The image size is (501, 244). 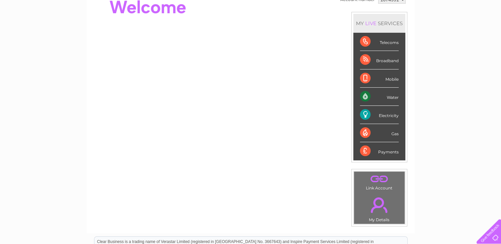 What do you see at coordinates (448, 30) in the screenshot?
I see `a: Blog` at bounding box center [448, 30].